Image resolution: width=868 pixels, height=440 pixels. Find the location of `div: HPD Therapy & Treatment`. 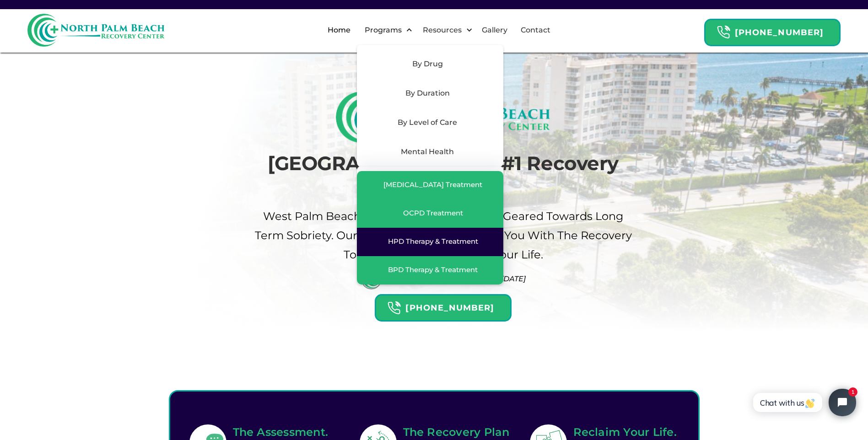

div: HPD Therapy & Treatment is located at coordinates (433, 241).